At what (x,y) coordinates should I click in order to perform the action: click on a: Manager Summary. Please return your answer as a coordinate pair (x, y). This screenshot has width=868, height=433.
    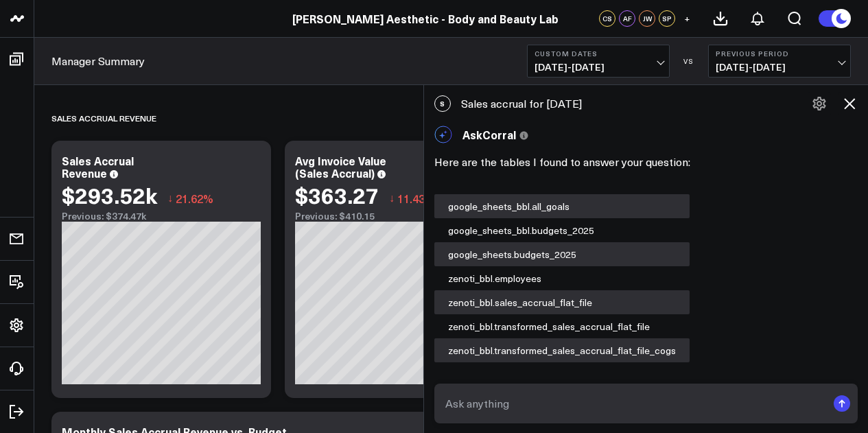
    Looking at the image, I should click on (98, 61).